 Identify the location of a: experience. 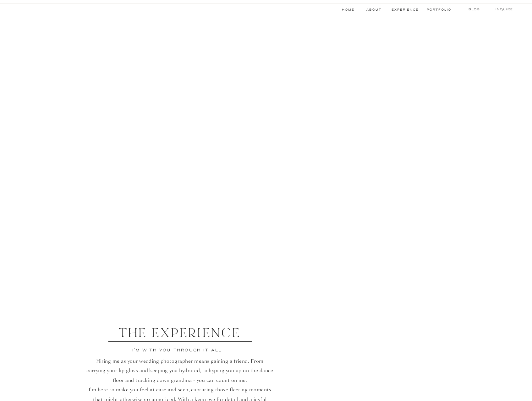
(405, 10).